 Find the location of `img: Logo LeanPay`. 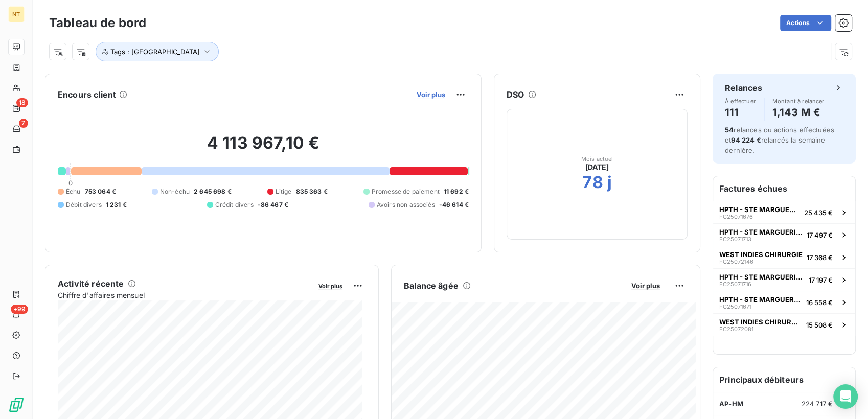

img: Logo LeanPay is located at coordinates (16, 405).